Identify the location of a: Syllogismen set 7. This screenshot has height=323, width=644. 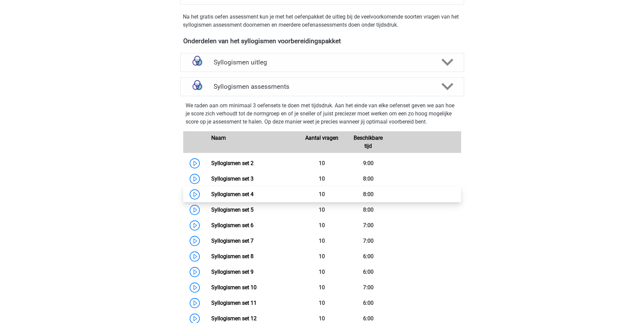
(232, 241).